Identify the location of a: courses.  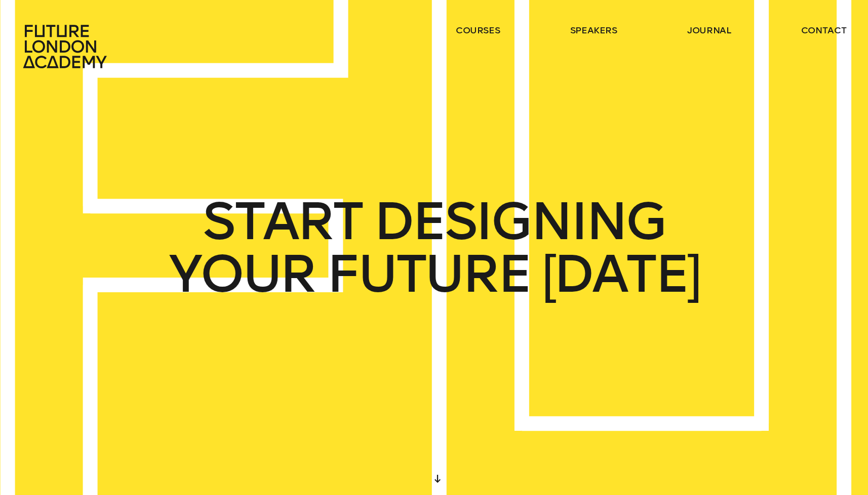
(478, 30).